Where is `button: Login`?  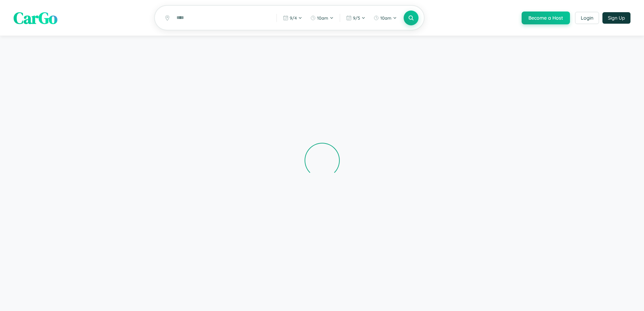 button: Login is located at coordinates (587, 18).